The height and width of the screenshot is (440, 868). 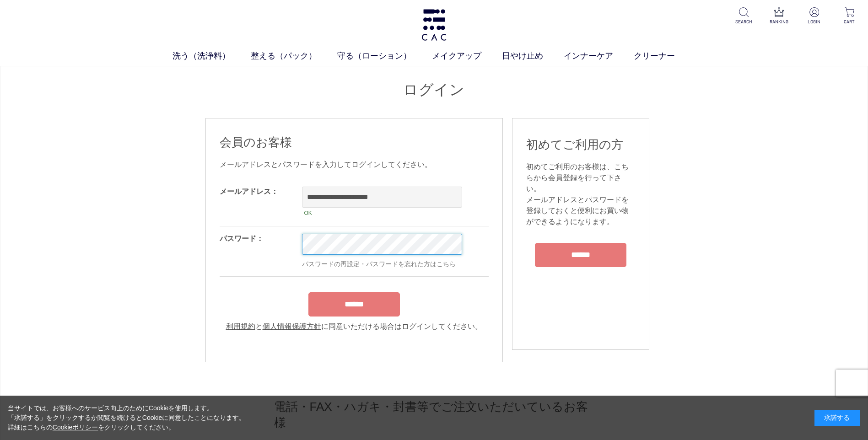 What do you see at coordinates (256, 142) in the screenshot?
I see `span: 会員のお客様` at bounding box center [256, 142].